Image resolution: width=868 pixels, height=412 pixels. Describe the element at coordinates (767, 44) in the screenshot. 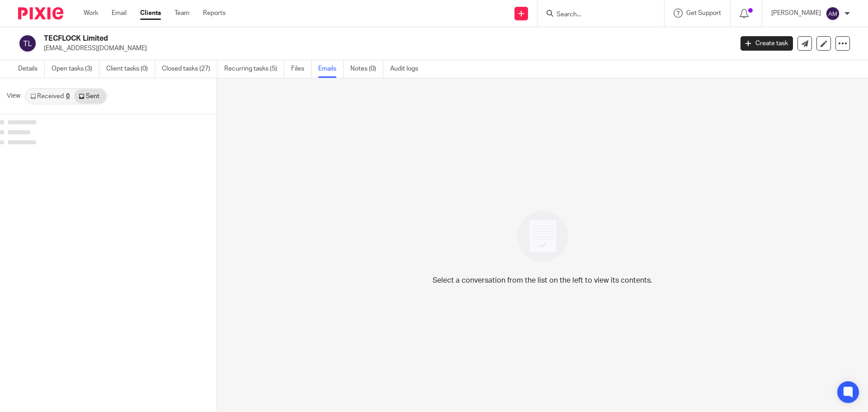

I see `a: Create task` at that location.